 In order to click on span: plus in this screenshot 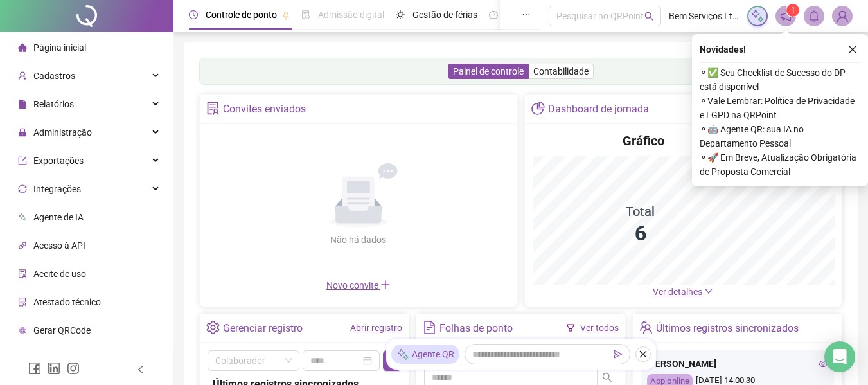, I will do `click(385, 284)`.